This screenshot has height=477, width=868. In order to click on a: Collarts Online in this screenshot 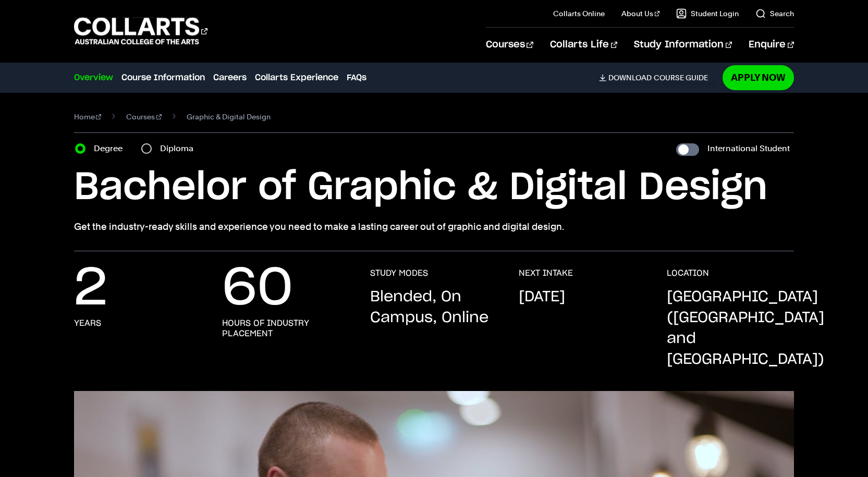, I will do `click(579, 14)`.